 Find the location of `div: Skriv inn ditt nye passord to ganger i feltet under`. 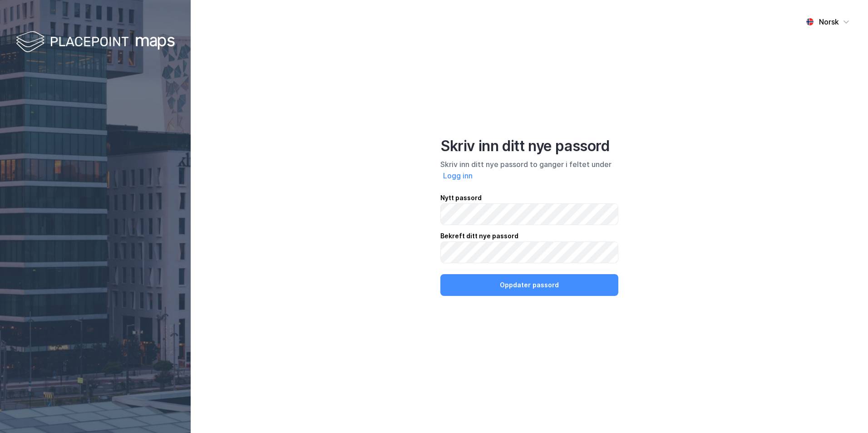

div: Skriv inn ditt nye passord to ganger i feltet under is located at coordinates (529, 170).